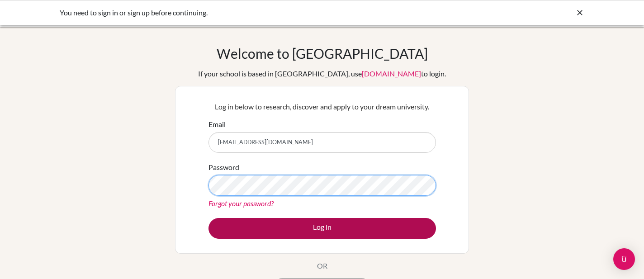 This screenshot has height=279, width=644. What do you see at coordinates (217, 124) in the screenshot?
I see `label: Email` at bounding box center [217, 124].